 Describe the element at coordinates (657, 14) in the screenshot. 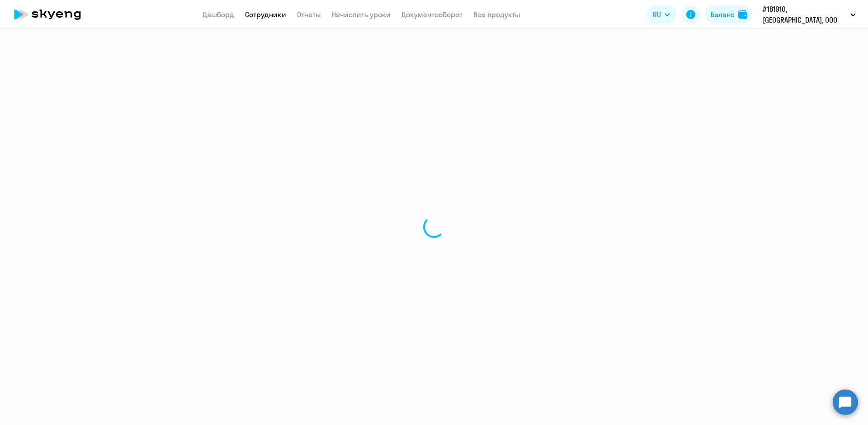

I see `span: RU` at that location.